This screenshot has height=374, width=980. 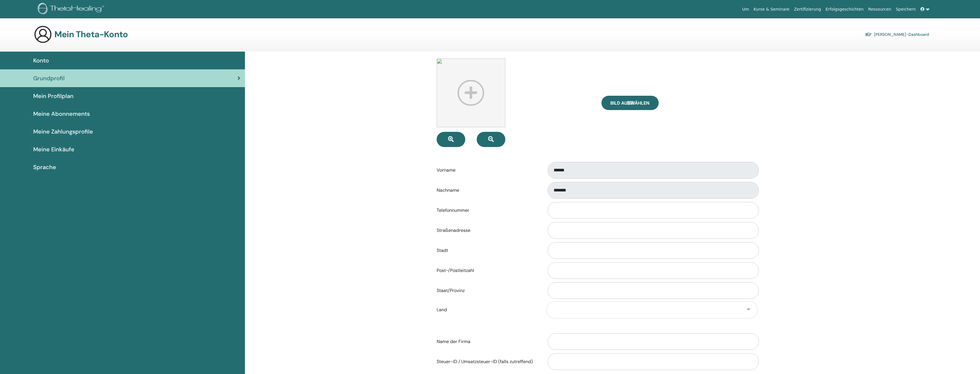 I want to click on span: Bild auswählen, so click(x=630, y=103).